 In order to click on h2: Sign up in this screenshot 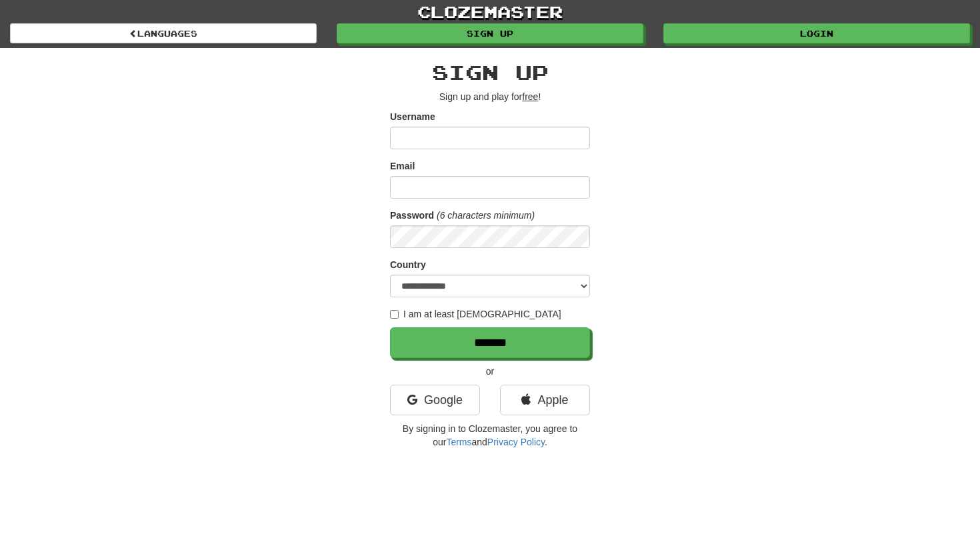, I will do `click(490, 72)`.